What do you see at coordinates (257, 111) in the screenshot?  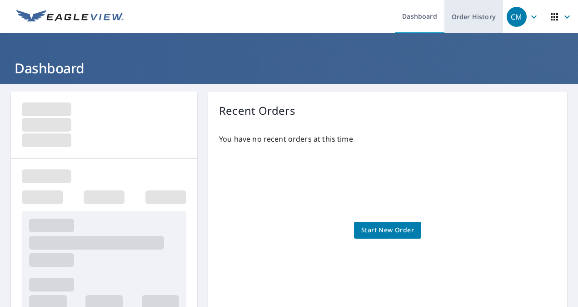 I see `p: Recent Orders` at bounding box center [257, 111].